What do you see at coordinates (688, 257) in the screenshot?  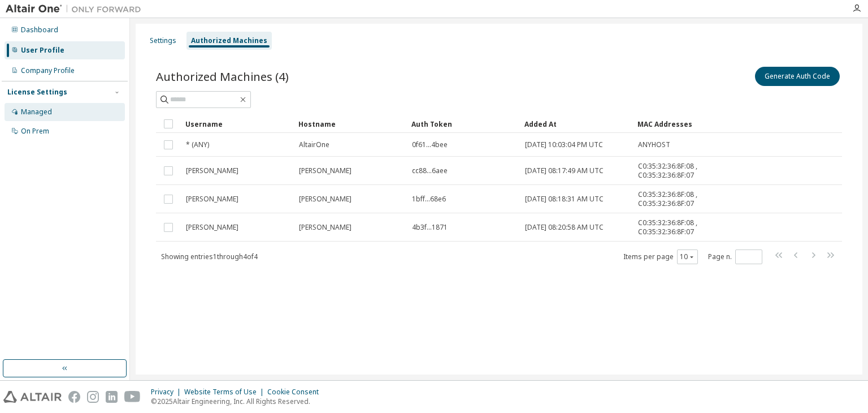 I see `button: 10` at bounding box center [688, 257].